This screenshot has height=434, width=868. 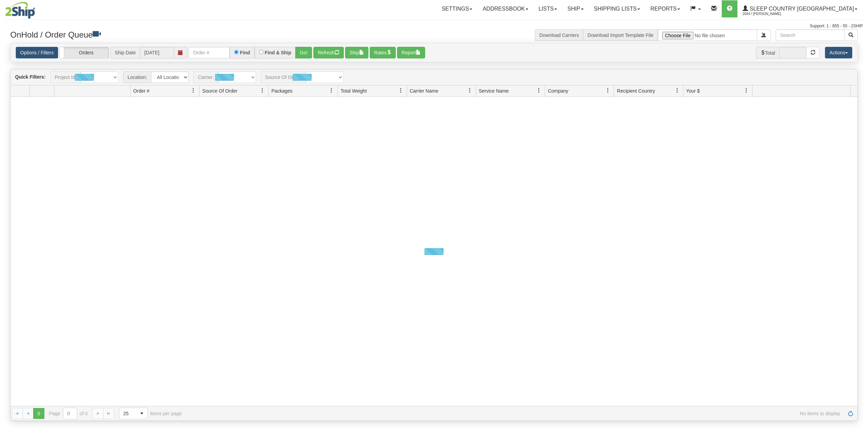 What do you see at coordinates (621, 35) in the screenshot?
I see `a: Download Import Template File` at bounding box center [621, 35].